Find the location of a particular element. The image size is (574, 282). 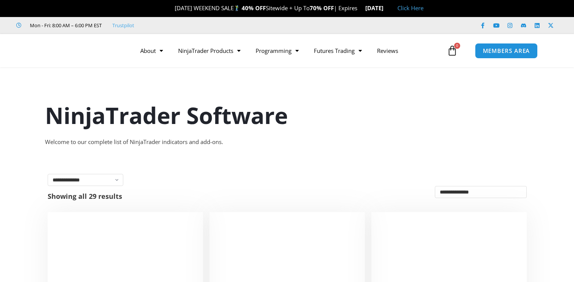

a: MEMBERS AREA is located at coordinates (506, 51).